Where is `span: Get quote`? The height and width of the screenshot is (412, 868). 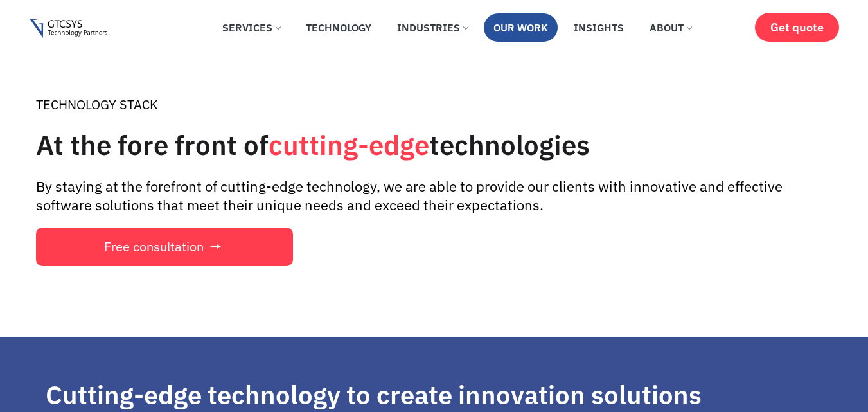 span: Get quote is located at coordinates (797, 27).